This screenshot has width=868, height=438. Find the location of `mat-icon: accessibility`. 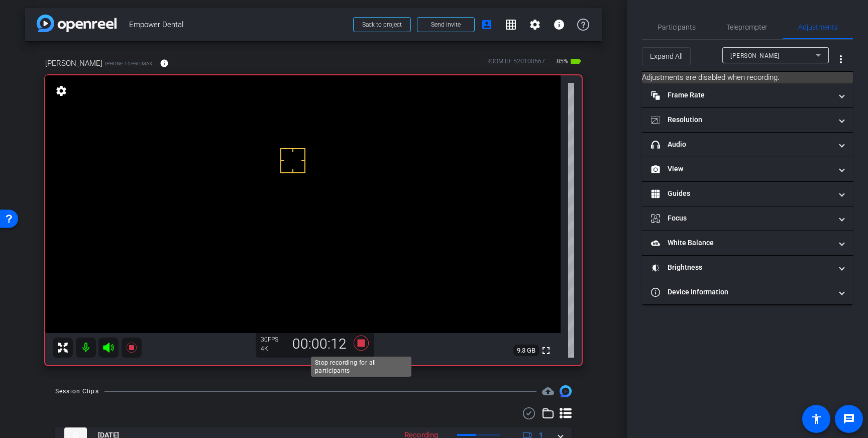

mat-icon: accessibility is located at coordinates (816, 419).